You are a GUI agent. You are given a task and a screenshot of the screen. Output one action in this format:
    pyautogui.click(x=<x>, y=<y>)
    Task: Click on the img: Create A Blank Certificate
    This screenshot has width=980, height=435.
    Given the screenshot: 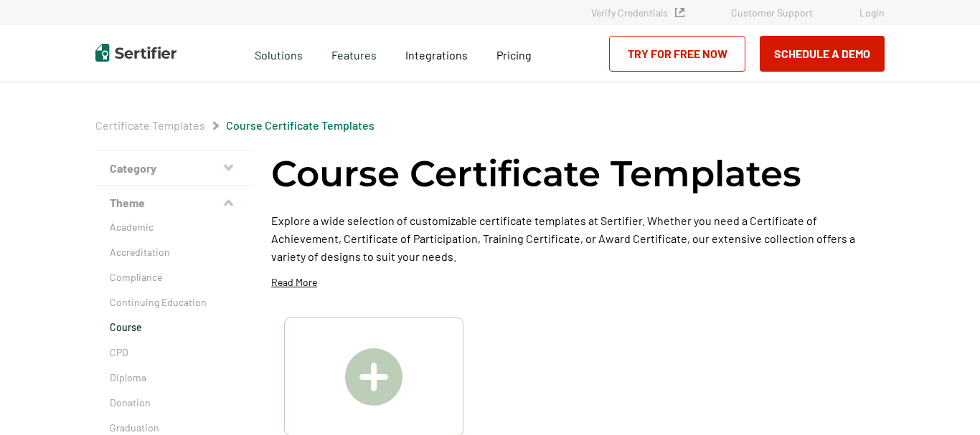 What is the action you would take?
    pyautogui.click(x=374, y=377)
    